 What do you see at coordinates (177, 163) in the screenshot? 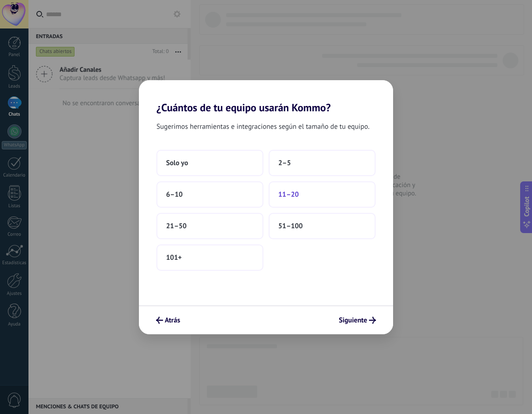
I see `span: Solo yo` at bounding box center [177, 163].